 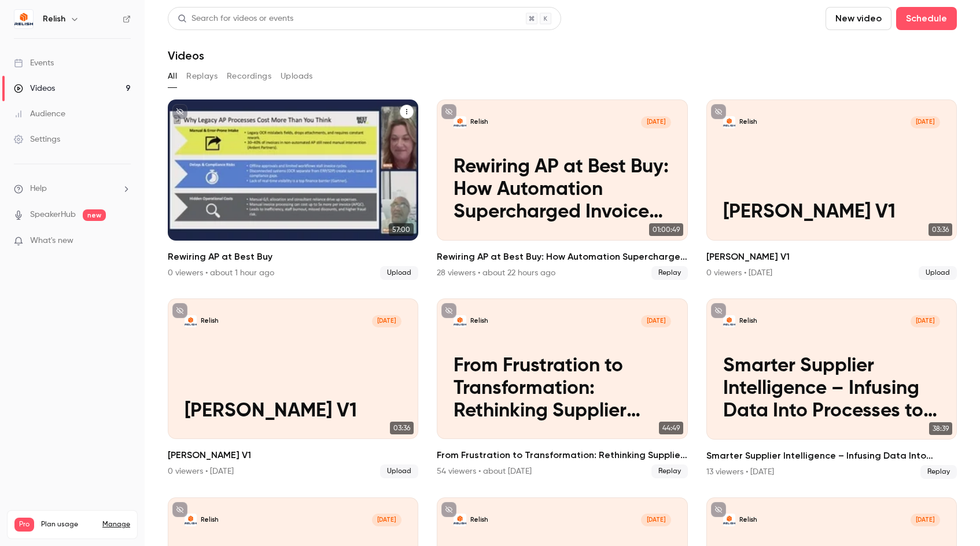 What do you see at coordinates (24, 525) in the screenshot?
I see `span: Pro` at bounding box center [24, 525].